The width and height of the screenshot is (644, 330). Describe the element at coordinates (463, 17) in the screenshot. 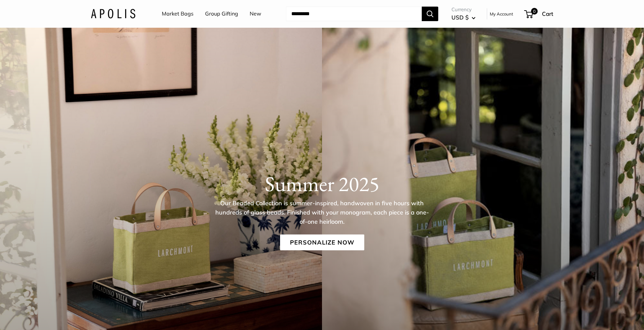

I see `button: USD $` at that location.